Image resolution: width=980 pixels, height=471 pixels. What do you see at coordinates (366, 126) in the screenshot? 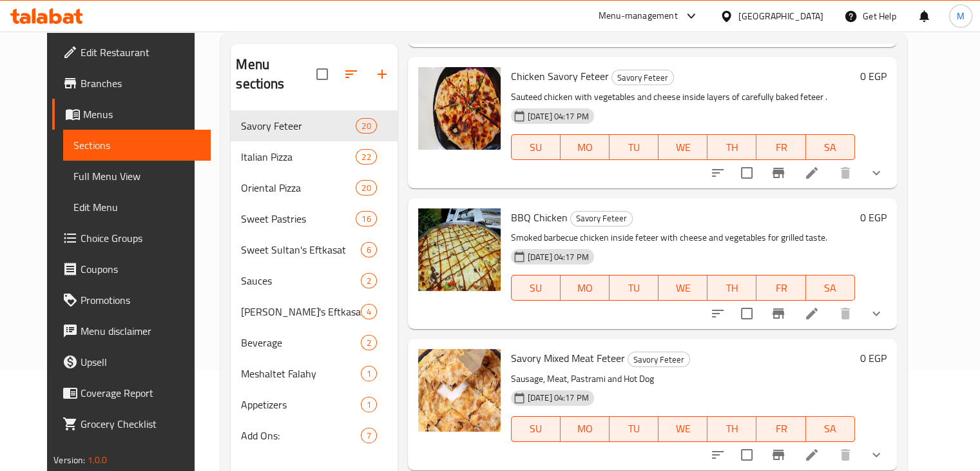
I see `span: 20` at bounding box center [366, 126].